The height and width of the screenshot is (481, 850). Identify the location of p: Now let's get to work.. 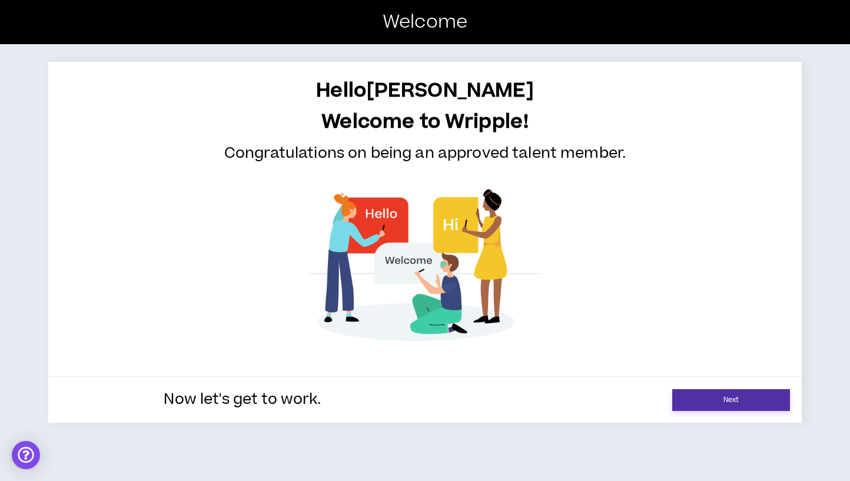
(242, 399).